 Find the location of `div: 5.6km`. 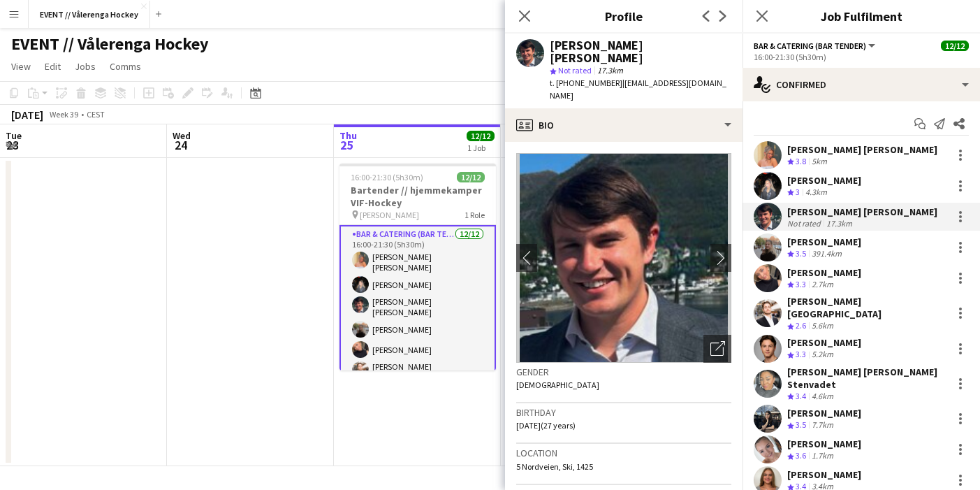

div: 5.6km is located at coordinates (822, 326).